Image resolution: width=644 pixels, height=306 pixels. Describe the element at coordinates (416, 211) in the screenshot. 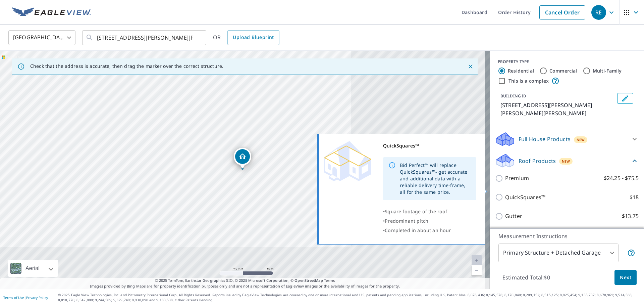

I see `span: Square footage of the roof` at that location.